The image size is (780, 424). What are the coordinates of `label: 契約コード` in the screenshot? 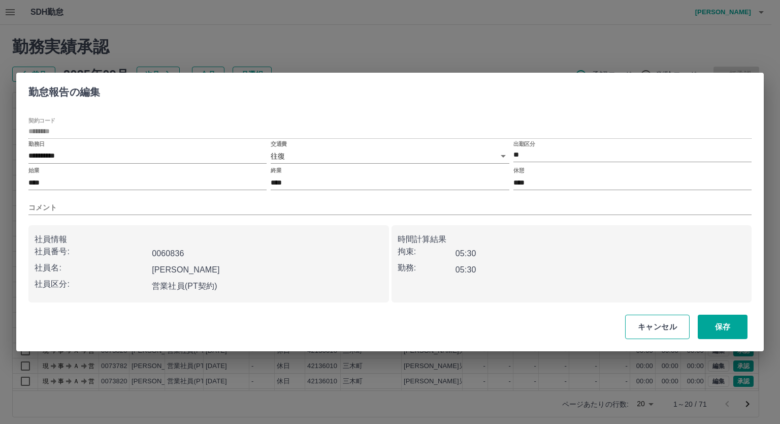 It's located at (42, 120).